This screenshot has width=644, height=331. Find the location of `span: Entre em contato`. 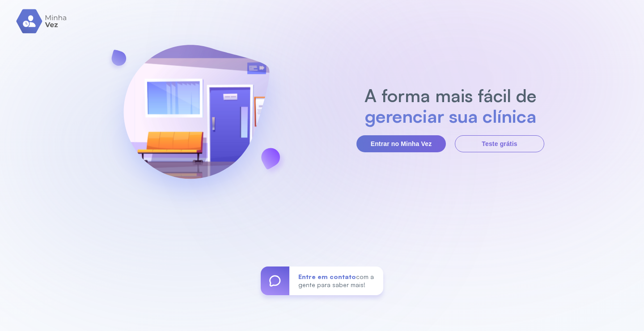

span: Entre em contato is located at coordinates (327, 276).